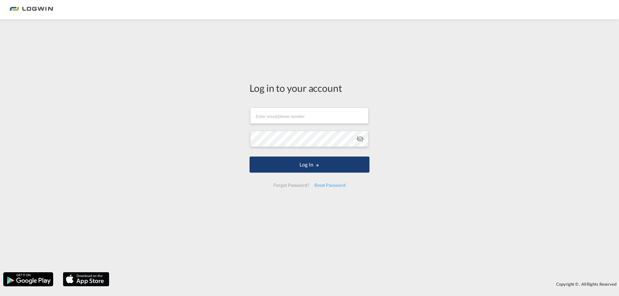  Describe the element at coordinates (31, 10) in the screenshot. I see `img: bc73a0e0d8c111efacd525e4c8ad7d32.png` at that location.